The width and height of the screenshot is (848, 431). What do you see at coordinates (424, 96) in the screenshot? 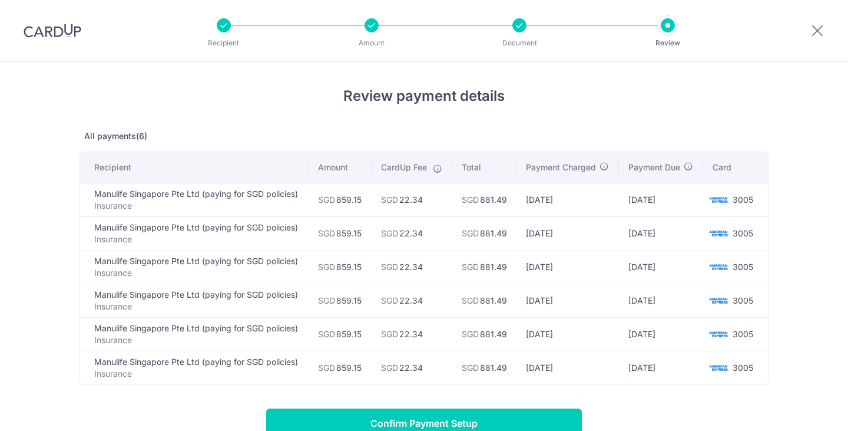
I see `h4: Review payment details` at bounding box center [424, 96].